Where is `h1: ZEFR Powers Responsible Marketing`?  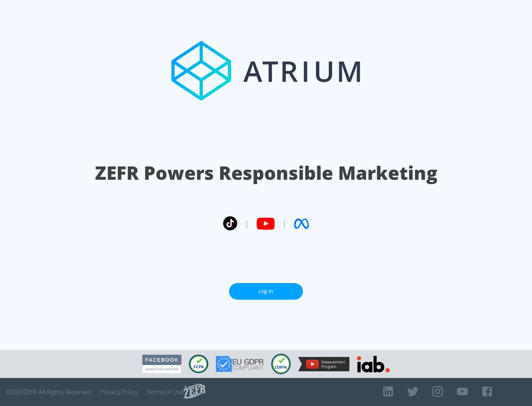 h1: ZEFR Powers Responsible Marketing is located at coordinates (266, 173).